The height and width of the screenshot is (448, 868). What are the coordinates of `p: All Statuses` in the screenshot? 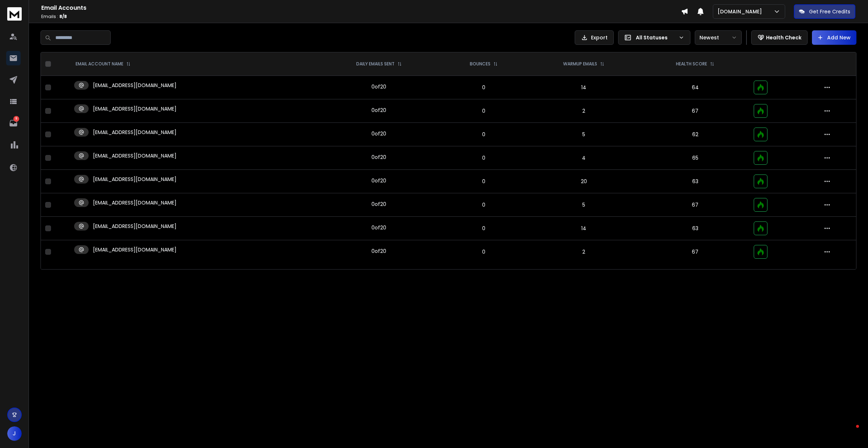 It's located at (655, 38).